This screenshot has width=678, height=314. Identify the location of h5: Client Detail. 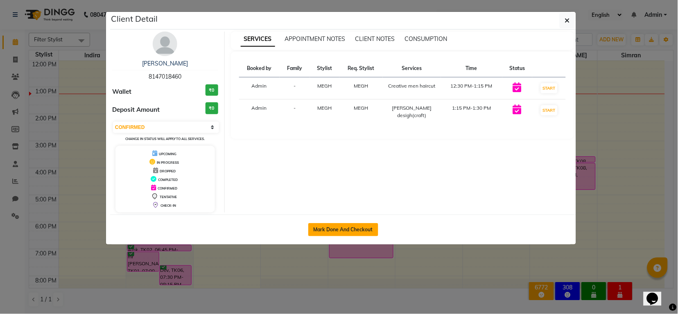
(134, 19).